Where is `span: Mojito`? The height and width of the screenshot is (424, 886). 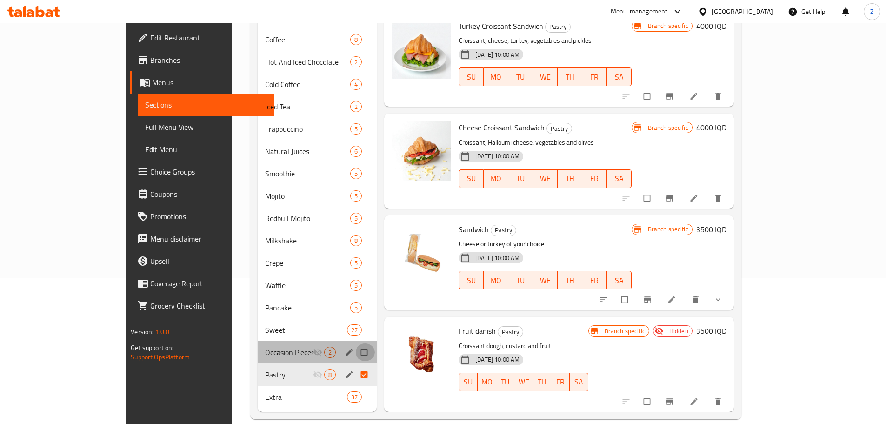 span: Mojito is located at coordinates (307, 196).